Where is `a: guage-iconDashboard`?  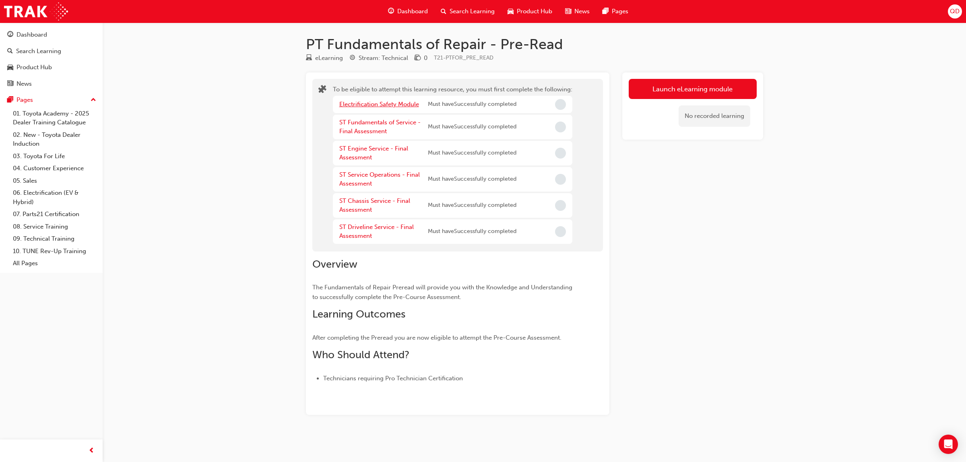
a: guage-iconDashboard is located at coordinates (408, 11).